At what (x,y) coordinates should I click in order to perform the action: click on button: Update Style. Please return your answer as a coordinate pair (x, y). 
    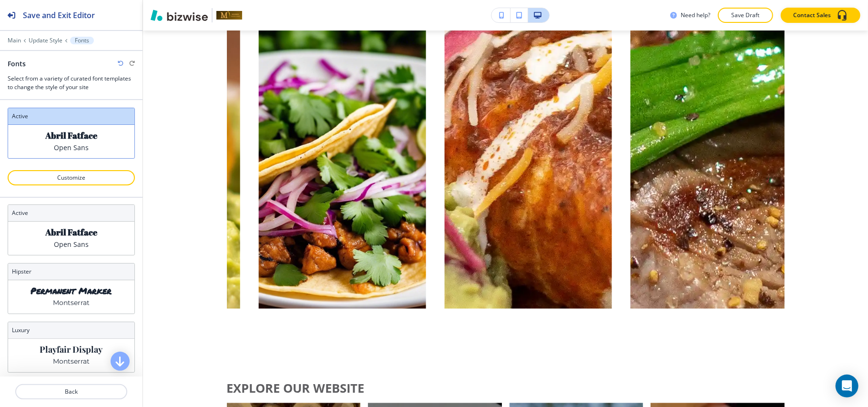
    Looking at the image, I should click on (45, 41).